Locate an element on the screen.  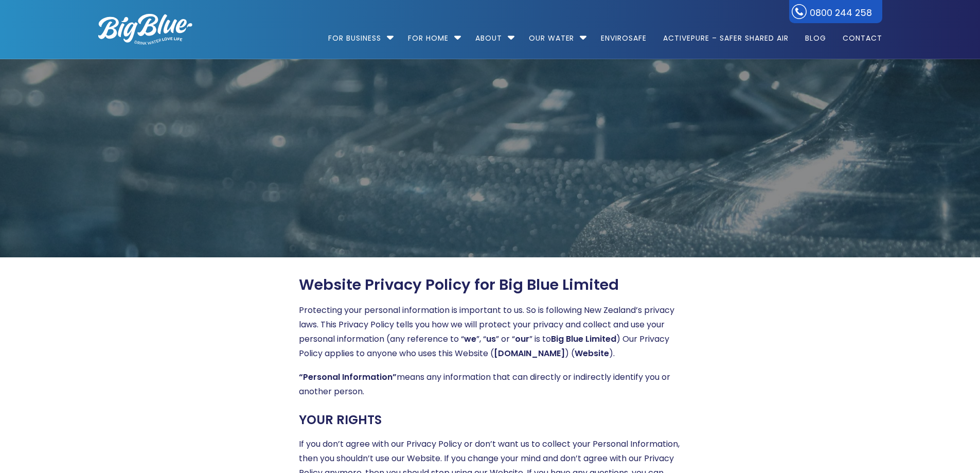
strong: we is located at coordinates (470, 339).